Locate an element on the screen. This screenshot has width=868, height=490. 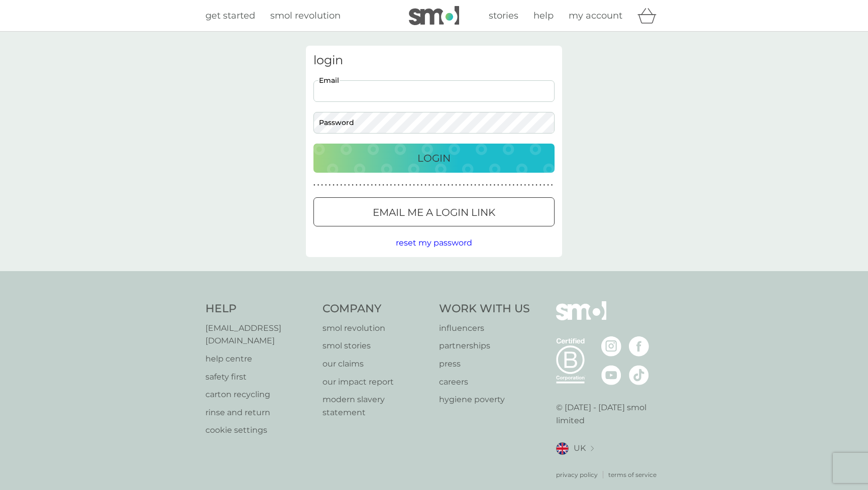
button: Email me a login link is located at coordinates (434, 212).